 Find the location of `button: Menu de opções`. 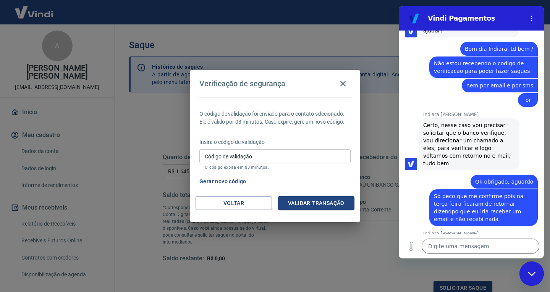

button: Menu de opções is located at coordinates (133, 12).